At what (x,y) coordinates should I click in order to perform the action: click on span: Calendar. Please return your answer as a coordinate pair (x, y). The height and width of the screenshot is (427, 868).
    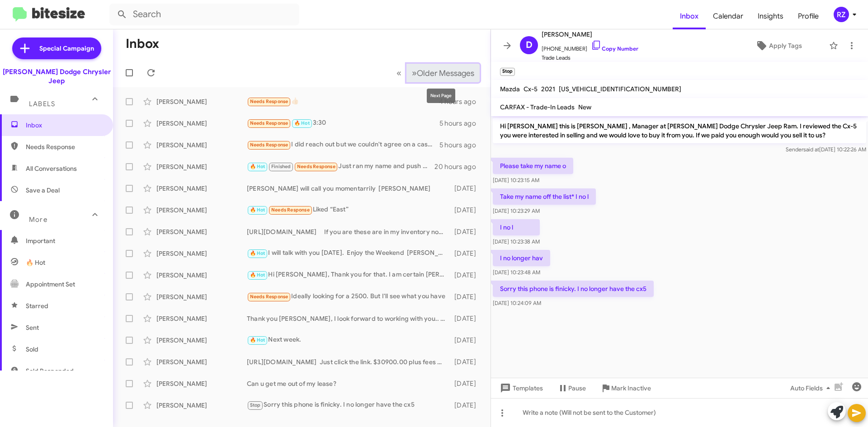
    Looking at the image, I should click on (728, 16).